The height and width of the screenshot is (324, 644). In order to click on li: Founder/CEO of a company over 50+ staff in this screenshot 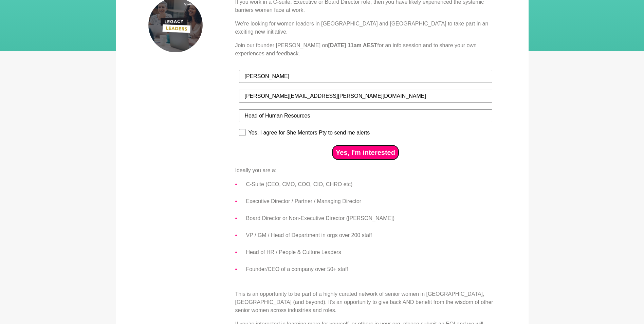, I will do `click(371, 269)`.